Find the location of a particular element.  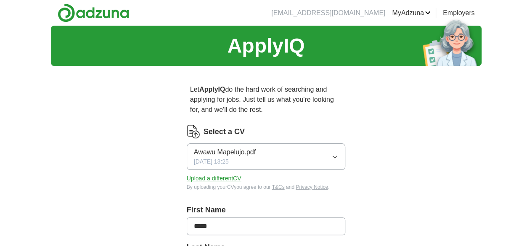

span: Awawu Mapelujo.pdf is located at coordinates (225, 152).